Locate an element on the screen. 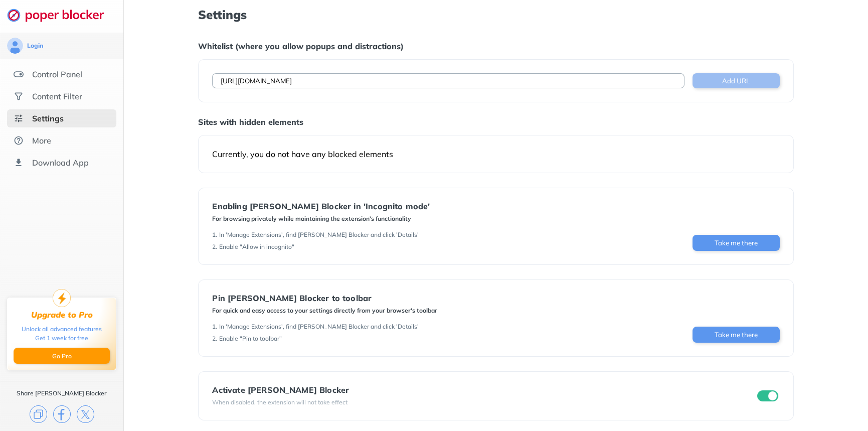 This screenshot has height=431, width=868. div: Currently, you do not have any blocked elements is located at coordinates (495, 154).